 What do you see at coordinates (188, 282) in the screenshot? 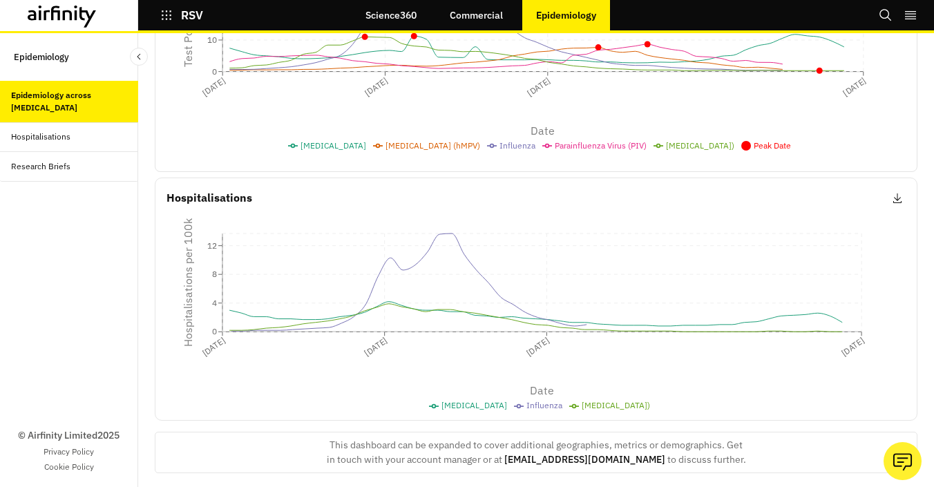
I see `tspan: Hospitalisations per 100k` at bounding box center [188, 282].